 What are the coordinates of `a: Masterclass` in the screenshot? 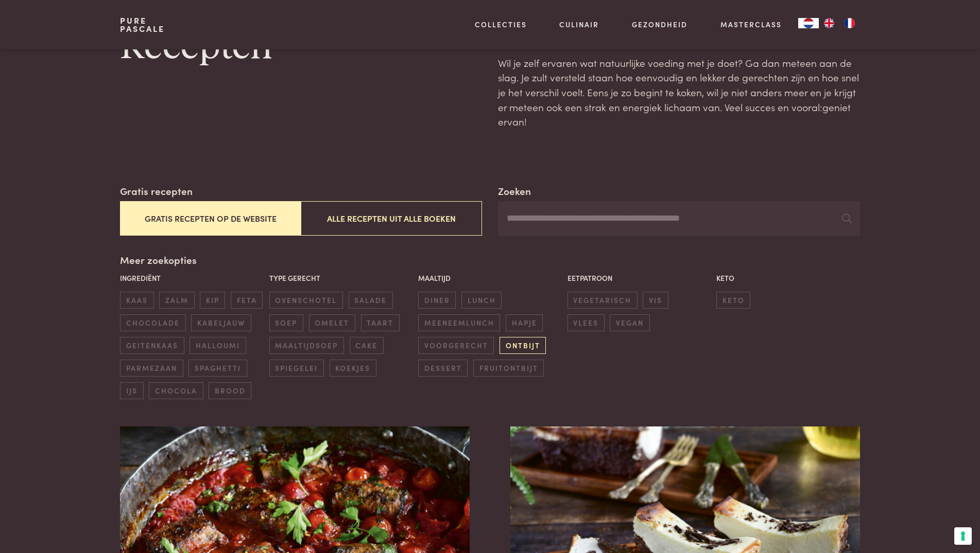 It's located at (751, 24).